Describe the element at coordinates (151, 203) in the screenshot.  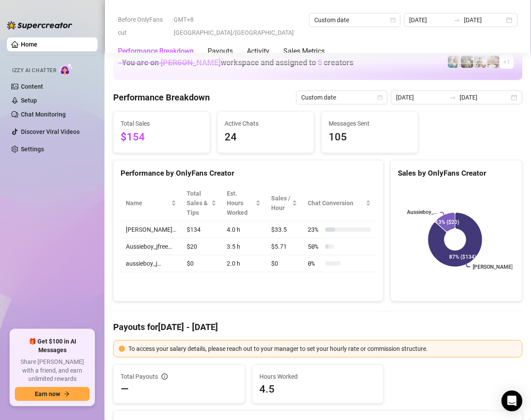
I see `th: Name` at that location.